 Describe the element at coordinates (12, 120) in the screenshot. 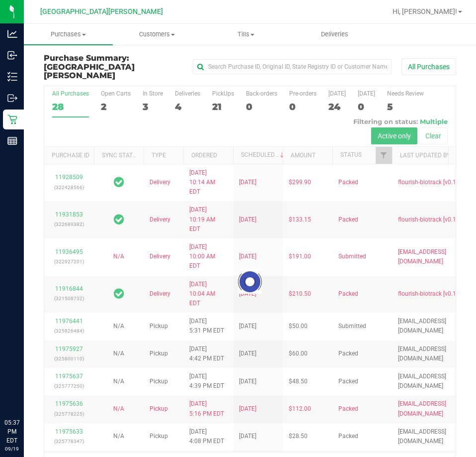

I see `inline-svg: Retail` at that location.